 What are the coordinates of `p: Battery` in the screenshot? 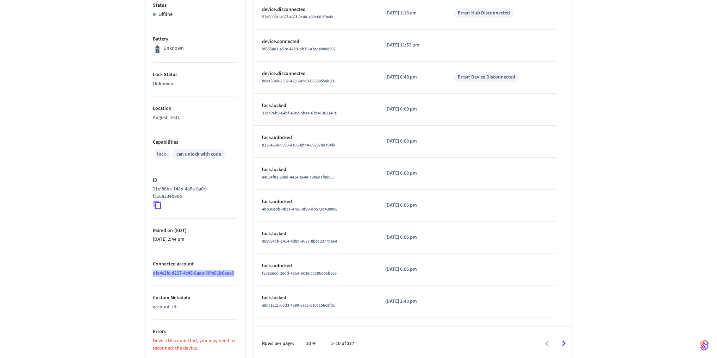 It's located at (195, 39).